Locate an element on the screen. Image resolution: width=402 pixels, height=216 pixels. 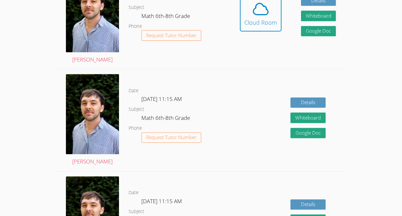
div: Cloud Room is located at coordinates (261, 22).